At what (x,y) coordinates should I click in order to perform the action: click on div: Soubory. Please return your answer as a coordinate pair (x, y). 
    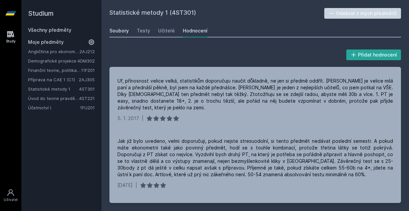
    Looking at the image, I should click on (119, 31).